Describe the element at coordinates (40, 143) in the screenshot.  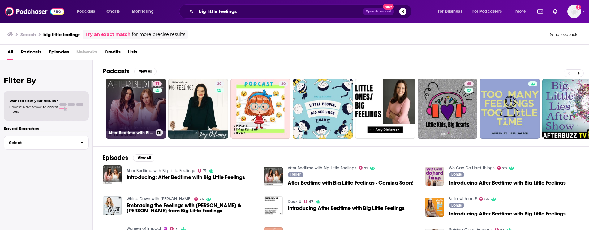
I see `span: Select` at that location.